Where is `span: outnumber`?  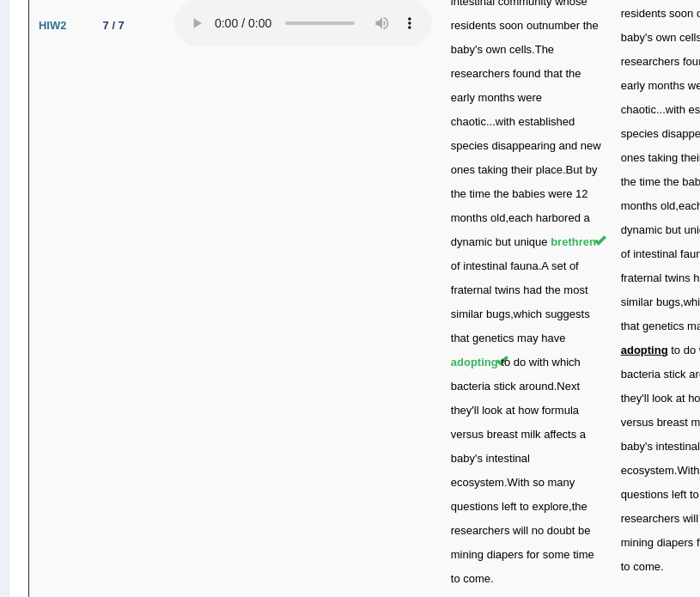 span: outnumber is located at coordinates (553, 25).